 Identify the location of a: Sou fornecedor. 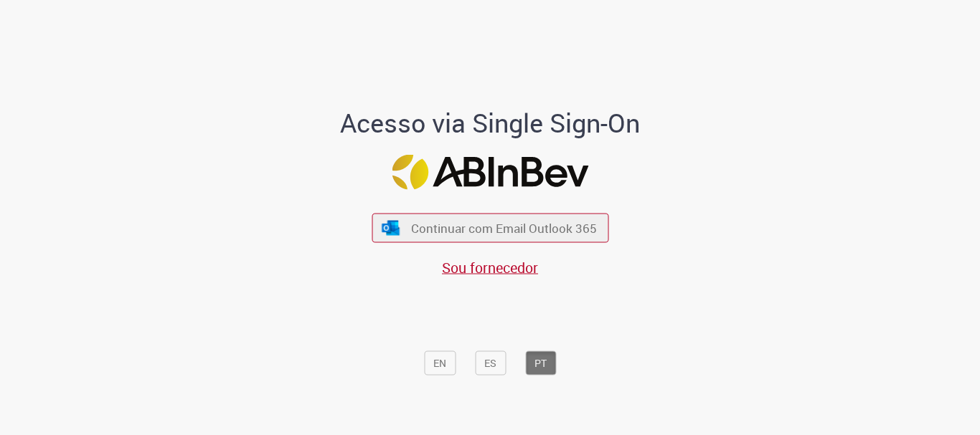
(490, 267).